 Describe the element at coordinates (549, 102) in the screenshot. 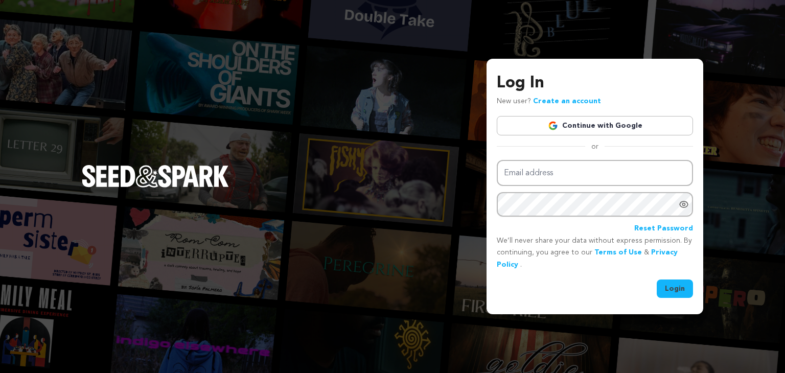

I see `p: New user?` at that location.